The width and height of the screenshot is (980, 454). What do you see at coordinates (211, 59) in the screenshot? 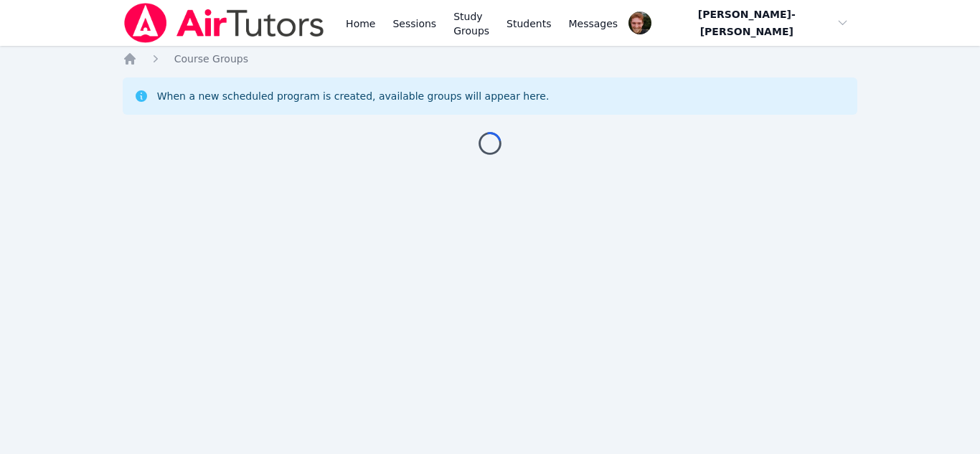
I see `span: Course Groups` at bounding box center [211, 59].